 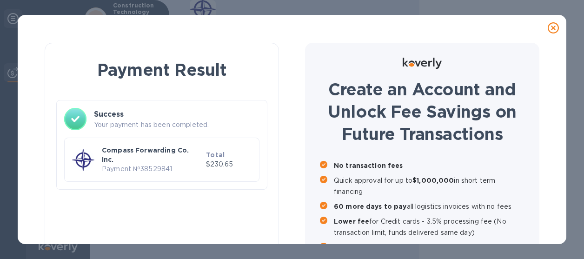 What do you see at coordinates (422, 112) in the screenshot?
I see `h1: Create an Account and Unlock Fee Savings on Future Transactions` at bounding box center [422, 112].